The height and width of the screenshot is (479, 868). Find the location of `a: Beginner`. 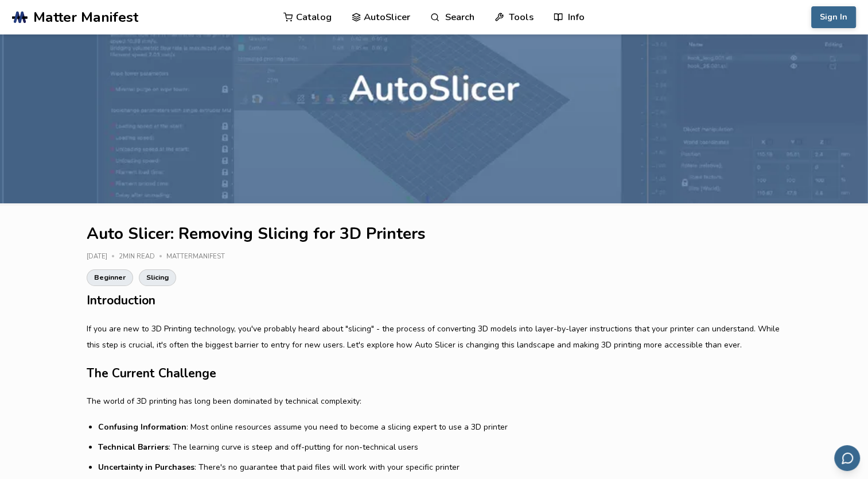

a: Beginner is located at coordinates (109, 278).